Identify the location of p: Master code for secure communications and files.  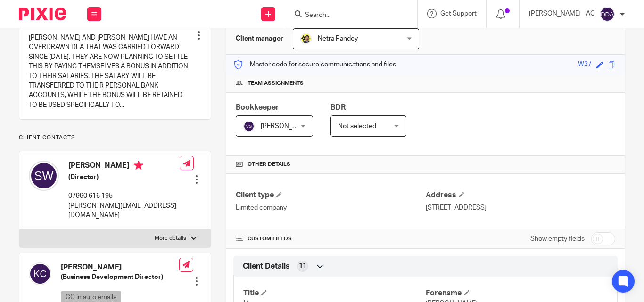
(315, 65).